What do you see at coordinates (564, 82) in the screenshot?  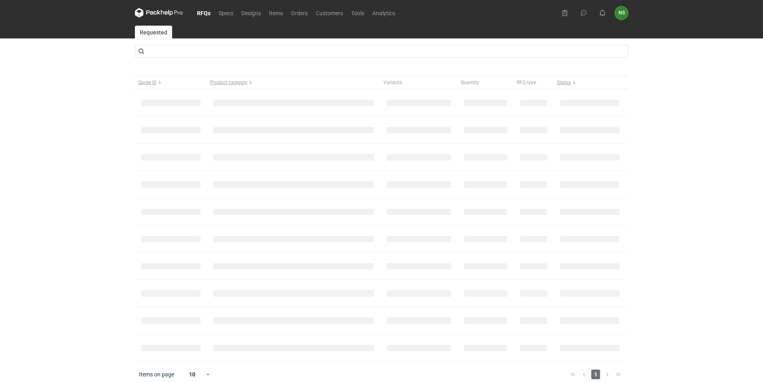 I see `span: Status` at bounding box center [564, 82].